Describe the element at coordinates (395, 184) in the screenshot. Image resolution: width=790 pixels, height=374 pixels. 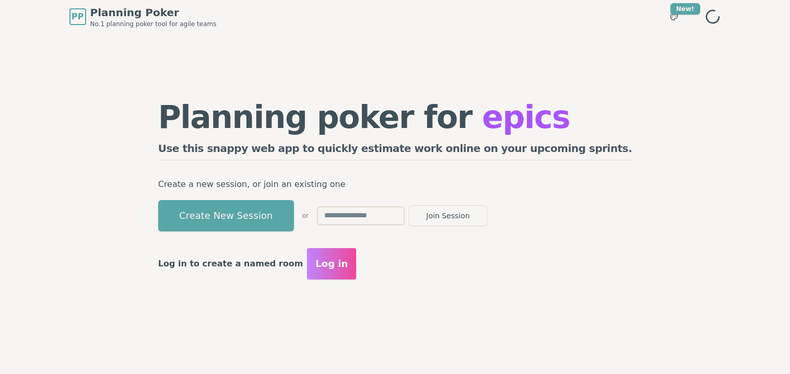
I see `p: Create a new session, or join an existing one` at that location.